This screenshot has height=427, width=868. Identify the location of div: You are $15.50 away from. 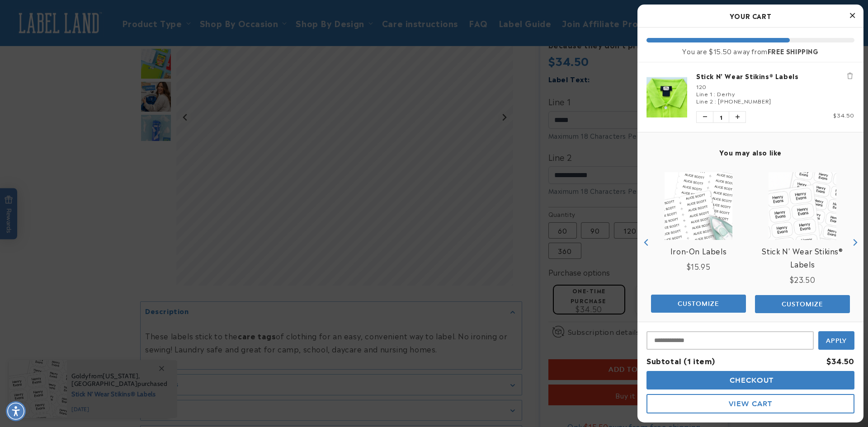
(750, 51).